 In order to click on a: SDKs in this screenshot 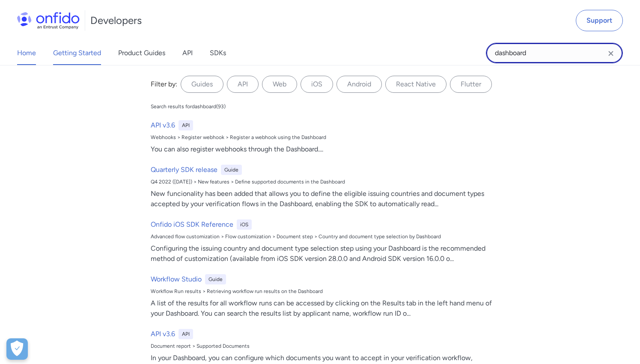, I will do `click(218, 53)`.